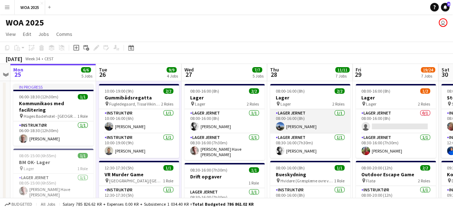  I want to click on span: 08:05-15:00 (6h55m), so click(38, 155).